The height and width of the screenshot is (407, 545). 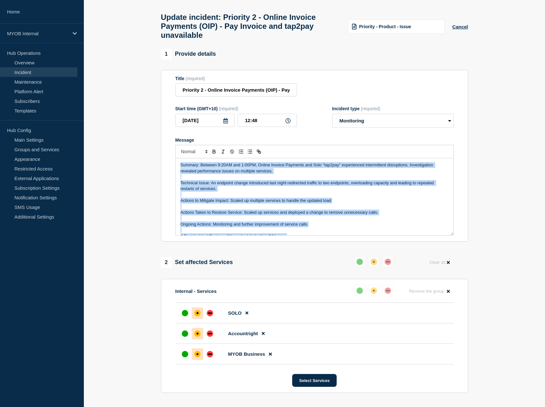 I want to click on input: HH:MM, so click(x=267, y=120).